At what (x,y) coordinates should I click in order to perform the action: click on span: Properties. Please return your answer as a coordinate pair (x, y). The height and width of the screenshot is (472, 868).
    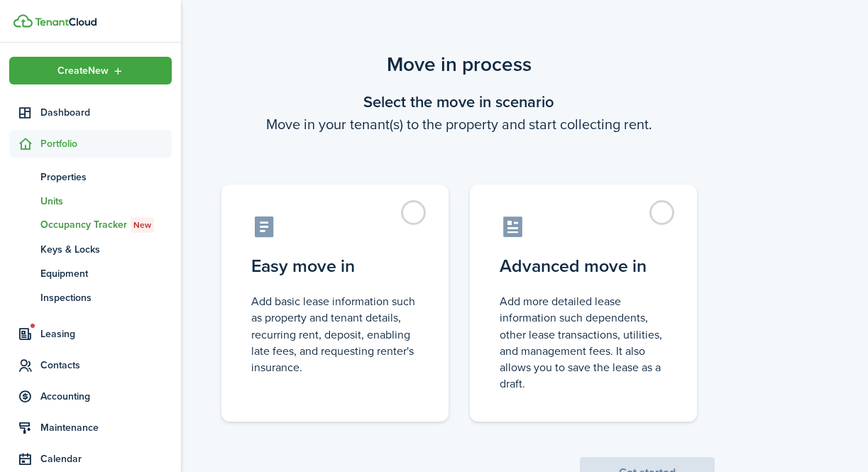
    Looking at the image, I should click on (105, 177).